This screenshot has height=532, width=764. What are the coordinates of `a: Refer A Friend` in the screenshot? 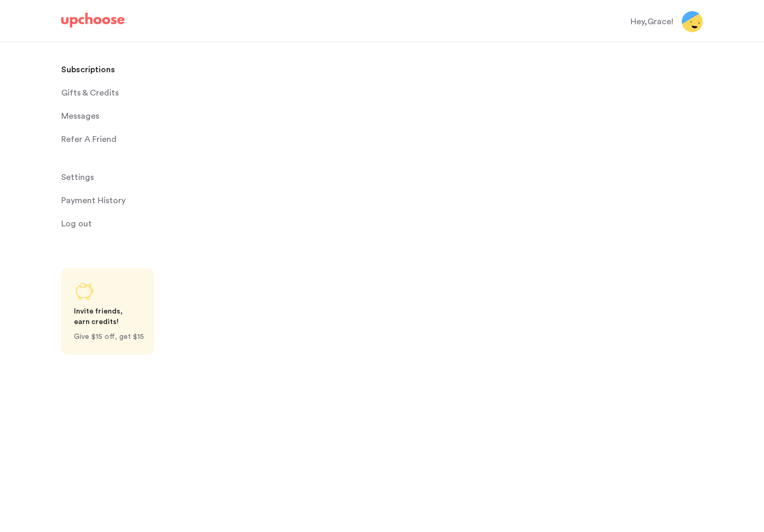 It's located at (137, 139).